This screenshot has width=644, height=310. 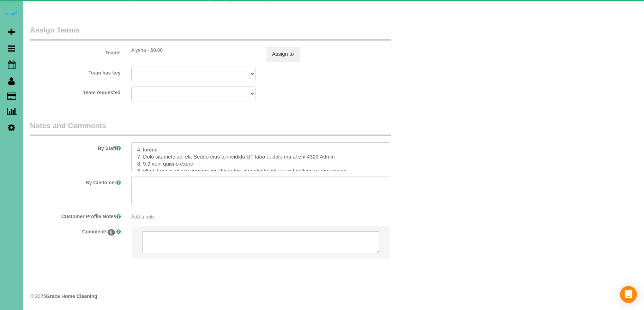 I want to click on label: Teams, so click(x=75, y=51).